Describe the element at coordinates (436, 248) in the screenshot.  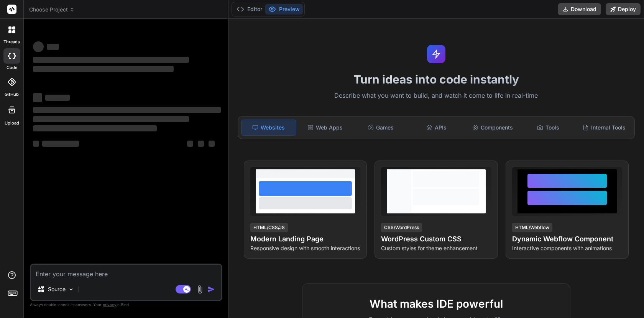
I see `p: Custom styles for theme enhancement` at that location.